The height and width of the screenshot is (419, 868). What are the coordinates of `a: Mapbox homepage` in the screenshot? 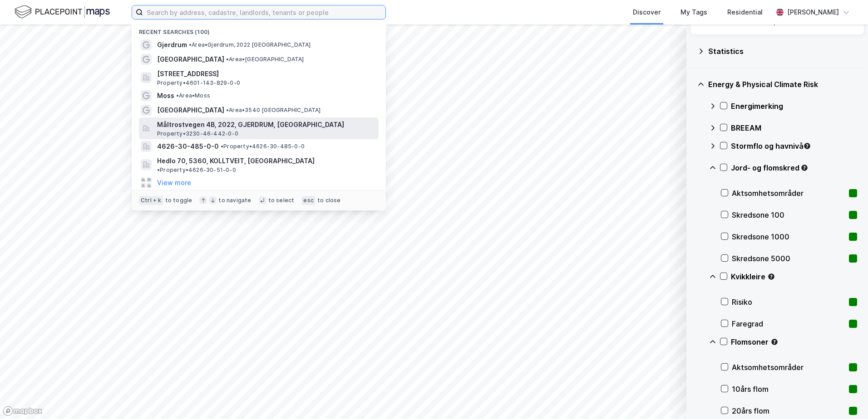 It's located at (23, 411).